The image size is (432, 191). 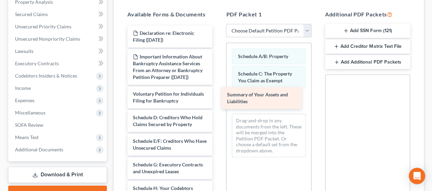 What do you see at coordinates (58, 63) in the screenshot?
I see `a: Executory Contracts` at bounding box center [58, 63].